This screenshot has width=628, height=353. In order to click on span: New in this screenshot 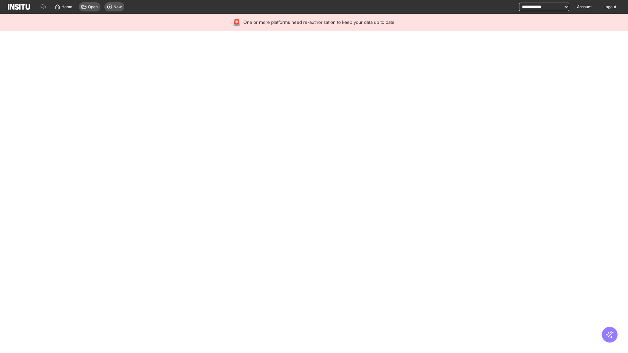, I will do `click(117, 7)`.